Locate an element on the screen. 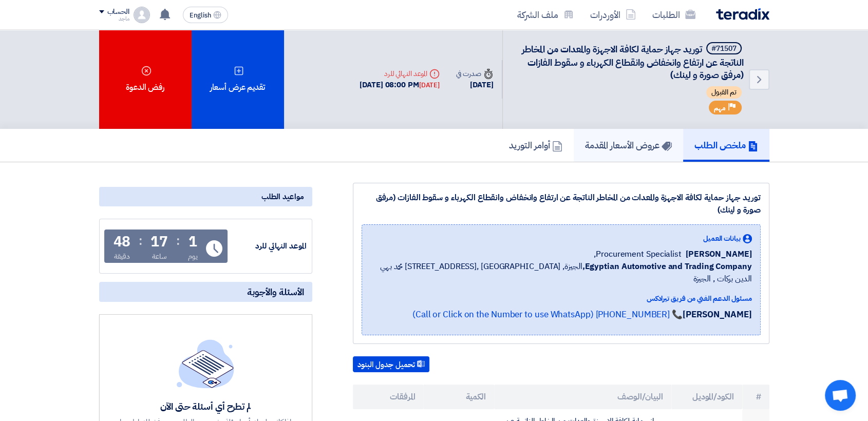 Image resolution: width=868 pixels, height=421 pixels. div: مواعيد الطلب is located at coordinates (206, 197).